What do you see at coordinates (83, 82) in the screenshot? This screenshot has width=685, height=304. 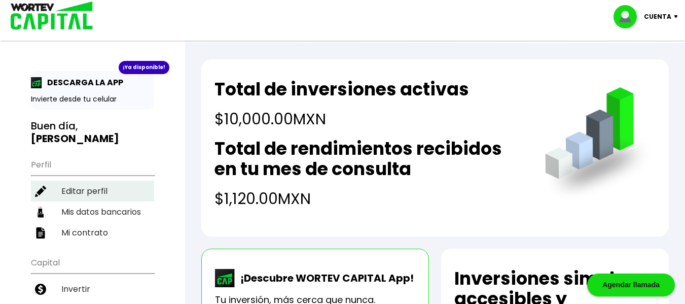 I see `p: DESCARGA LA APP` at bounding box center [83, 82].